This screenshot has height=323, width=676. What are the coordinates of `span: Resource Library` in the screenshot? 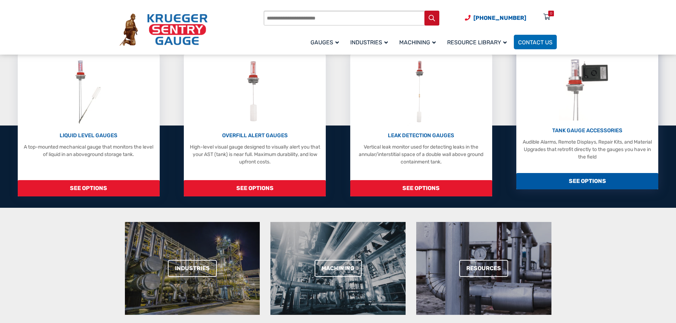 It's located at (477, 42).